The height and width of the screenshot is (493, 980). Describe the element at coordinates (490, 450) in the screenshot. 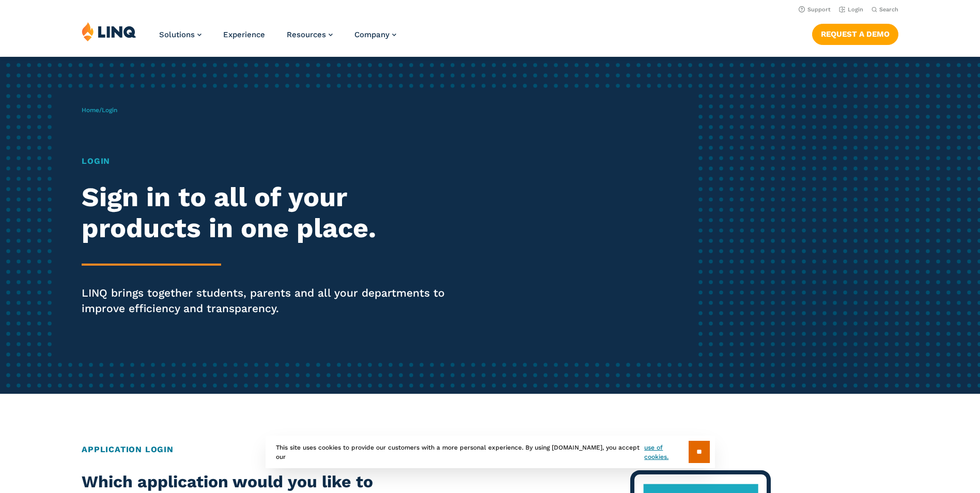

I see `h2: Application Login` at that location.